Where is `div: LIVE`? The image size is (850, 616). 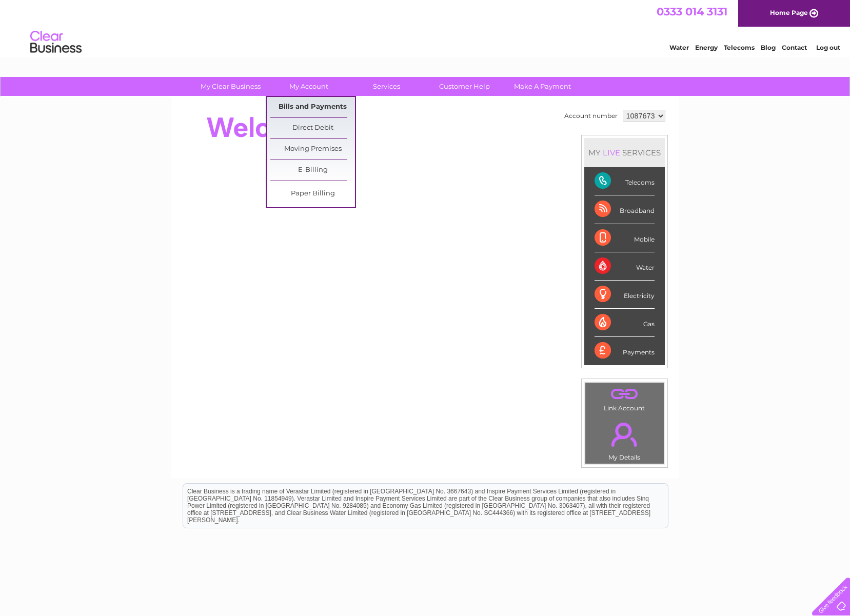
div: LIVE is located at coordinates (612, 152).